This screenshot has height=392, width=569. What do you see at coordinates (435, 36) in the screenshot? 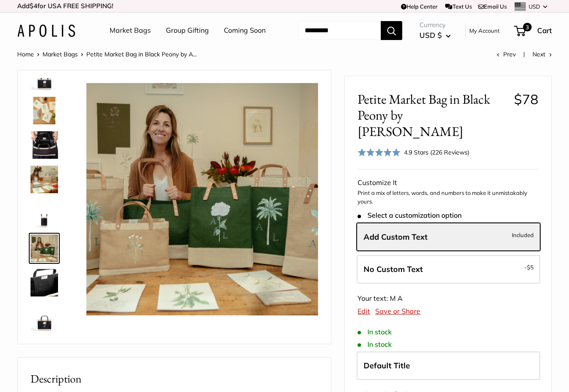
I see `button: USD $` at bounding box center [435, 36].